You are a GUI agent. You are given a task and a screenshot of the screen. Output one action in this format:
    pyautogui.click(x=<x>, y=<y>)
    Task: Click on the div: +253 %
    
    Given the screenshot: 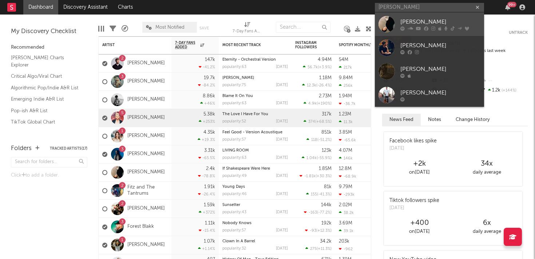 What is the action you would take?
    pyautogui.click(x=207, y=122)
    